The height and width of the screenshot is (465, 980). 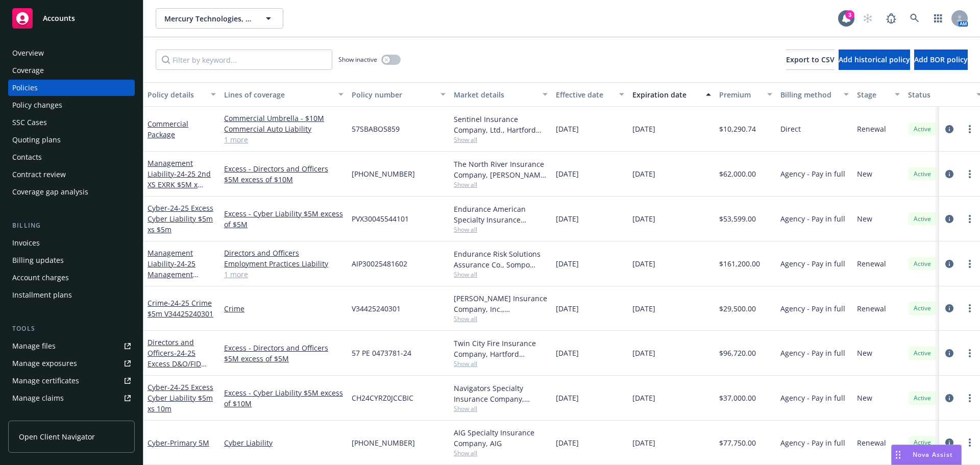 What do you see at coordinates (737, 309) in the screenshot?
I see `span: $29,500.00` at bounding box center [737, 309].